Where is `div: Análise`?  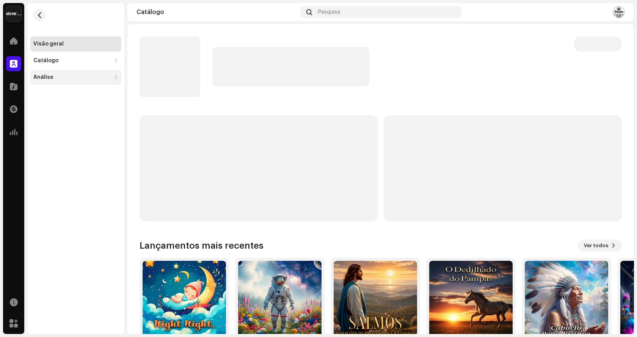 div: Análise is located at coordinates (43, 77).